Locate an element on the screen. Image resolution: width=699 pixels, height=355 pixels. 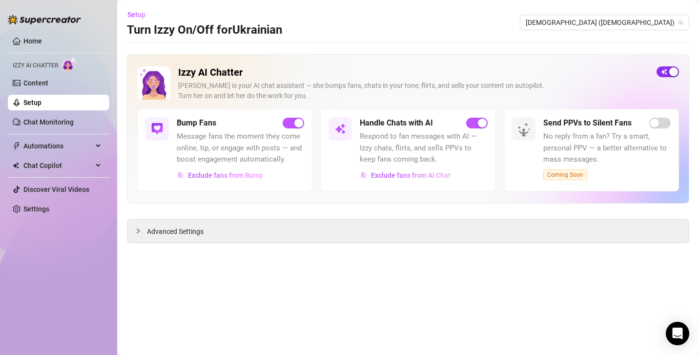
span: Chat Copilot is located at coordinates (58, 165).